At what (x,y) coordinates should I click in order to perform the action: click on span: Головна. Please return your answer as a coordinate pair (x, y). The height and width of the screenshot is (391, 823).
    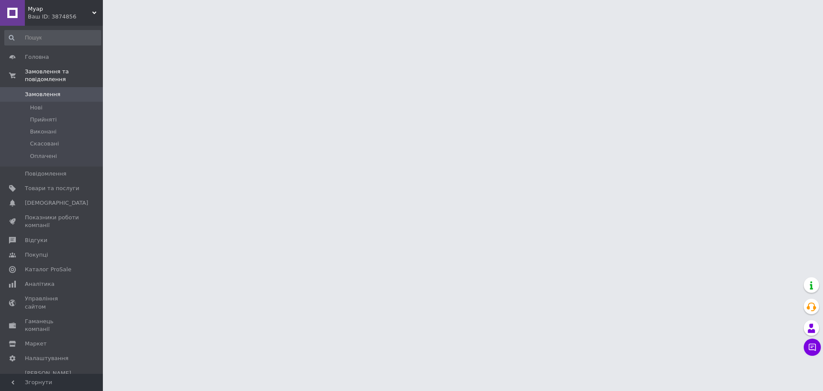
    Looking at the image, I should click on (37, 57).